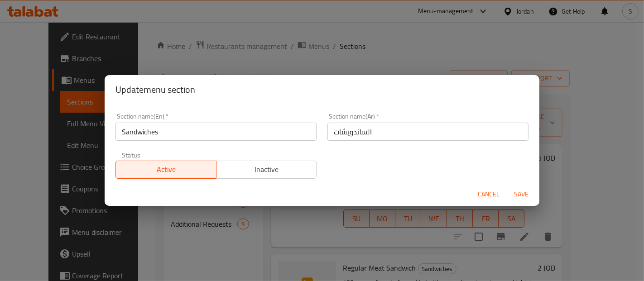  What do you see at coordinates (428, 132) in the screenshot?
I see `input: Please enter section name(ar)` at bounding box center [428, 132].